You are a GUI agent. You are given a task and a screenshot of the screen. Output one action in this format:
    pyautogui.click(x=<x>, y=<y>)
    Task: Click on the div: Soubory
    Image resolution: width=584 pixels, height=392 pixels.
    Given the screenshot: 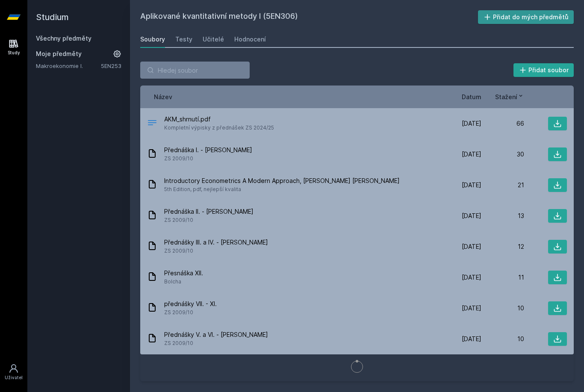 What is the action you would take?
    pyautogui.click(x=153, y=39)
    